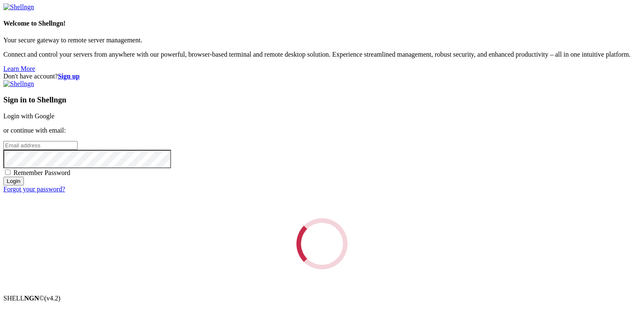 Image resolution: width=644 pixels, height=329 pixels. I want to click on p: or continue with email:, so click(322, 130).